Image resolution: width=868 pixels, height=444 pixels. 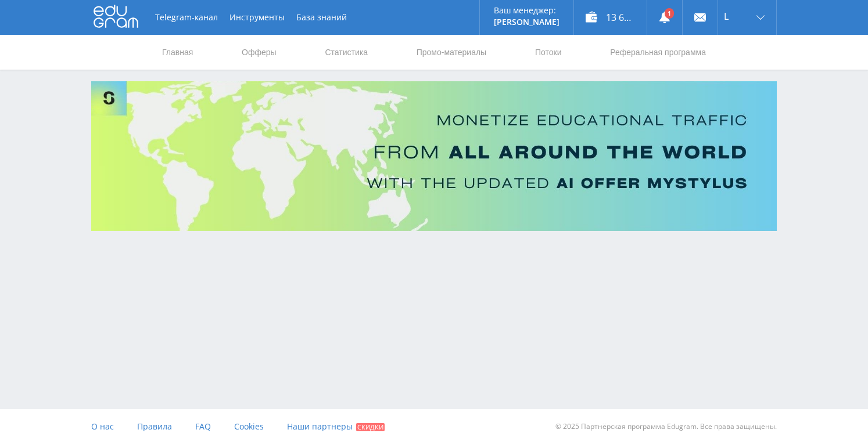 What do you see at coordinates (549, 52) in the screenshot?
I see `a: Потоки` at bounding box center [549, 52].